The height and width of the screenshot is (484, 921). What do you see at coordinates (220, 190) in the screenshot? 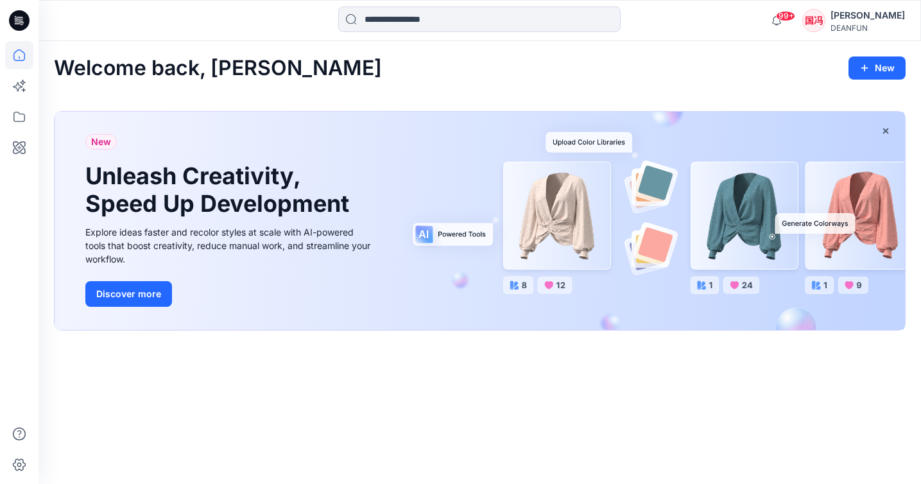
I see `h1: Unleash Creativity, Speed Up Development` at bounding box center [220, 190].